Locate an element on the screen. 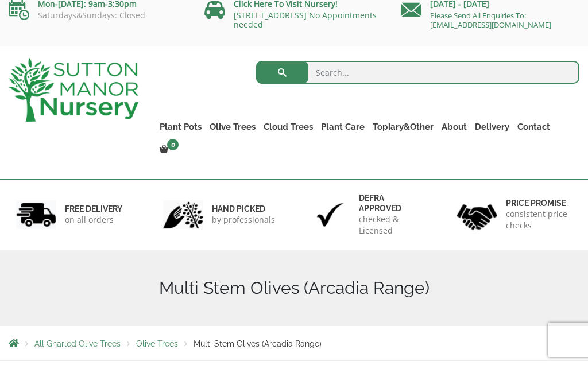 Image resolution: width=588 pixels, height=365 pixels. a: Contact is located at coordinates (534, 127).